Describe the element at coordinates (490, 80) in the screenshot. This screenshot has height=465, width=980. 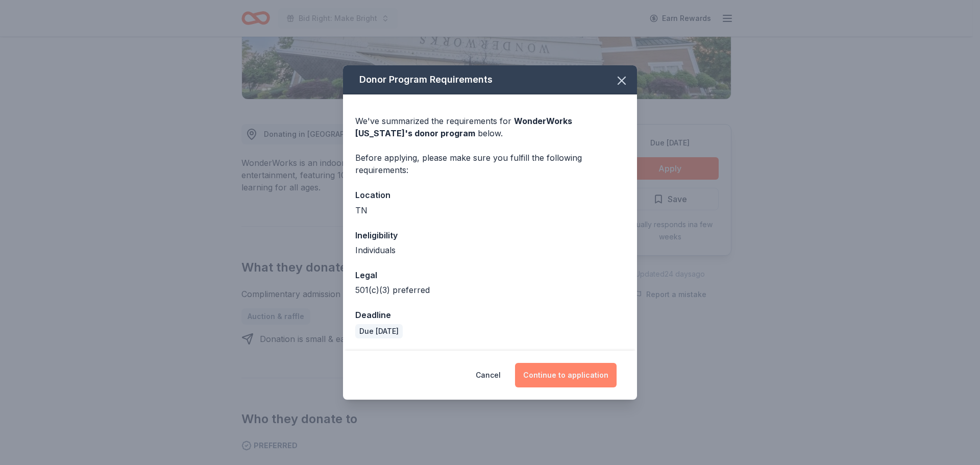
I see `div: Donor Program Requirements` at that location.